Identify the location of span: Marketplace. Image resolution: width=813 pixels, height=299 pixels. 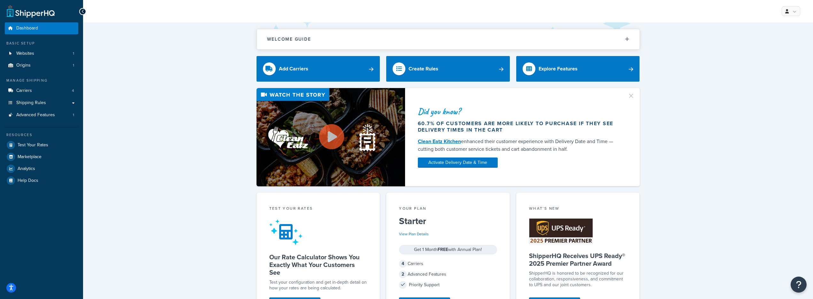
(29, 157).